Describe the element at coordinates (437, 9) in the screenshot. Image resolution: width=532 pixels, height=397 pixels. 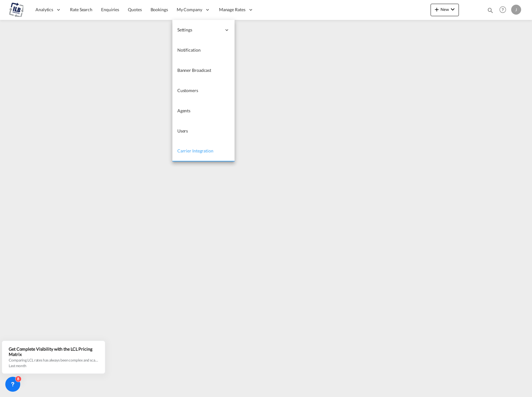
I see `md-icon: icon-plus 400-fg` at that location.